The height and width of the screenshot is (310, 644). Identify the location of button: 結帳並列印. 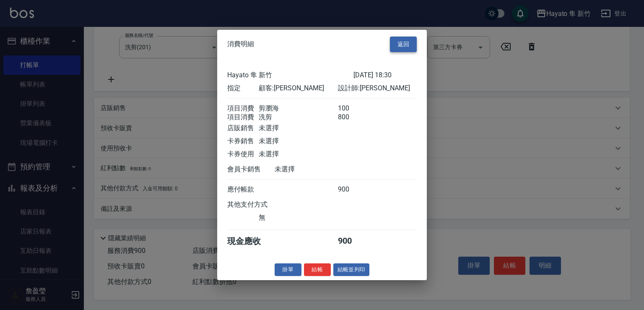
(351, 268).